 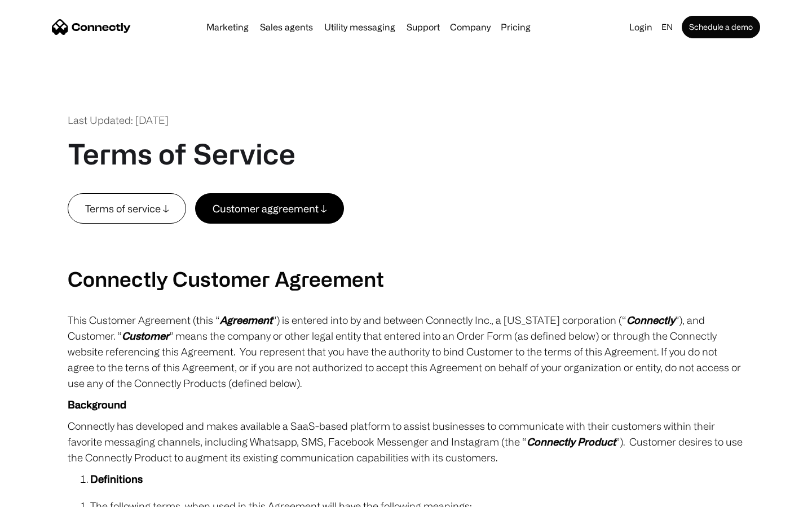 I want to click on a: Sales agents, so click(x=286, y=27).